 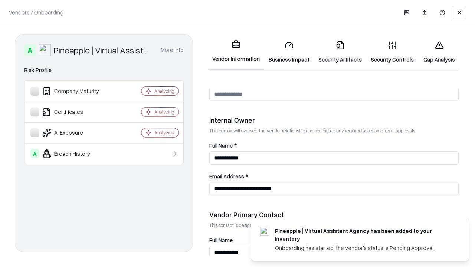 What do you see at coordinates (75, 112) in the screenshot?
I see `div: Certificates` at bounding box center [75, 112].